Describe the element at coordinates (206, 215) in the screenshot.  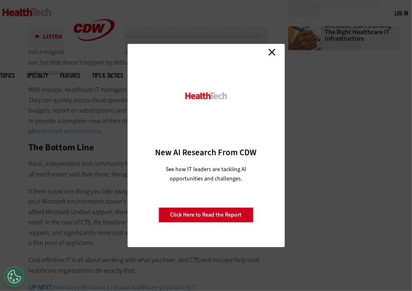
I see `a: Click Here to Read the Report` at that location.